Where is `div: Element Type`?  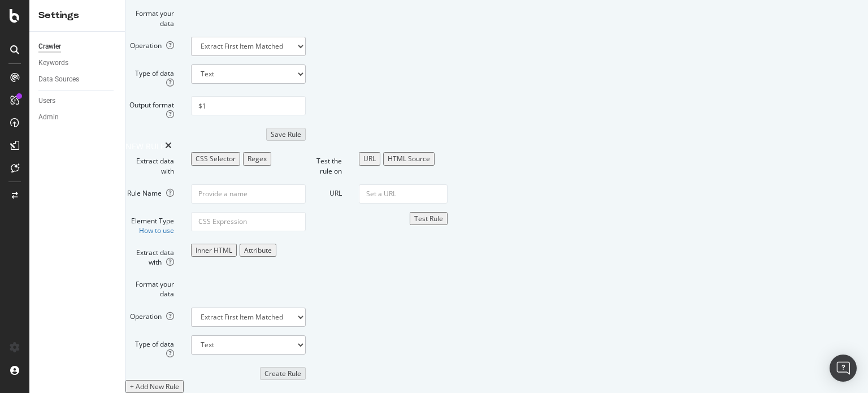 div: Element Type is located at coordinates (149, 220).